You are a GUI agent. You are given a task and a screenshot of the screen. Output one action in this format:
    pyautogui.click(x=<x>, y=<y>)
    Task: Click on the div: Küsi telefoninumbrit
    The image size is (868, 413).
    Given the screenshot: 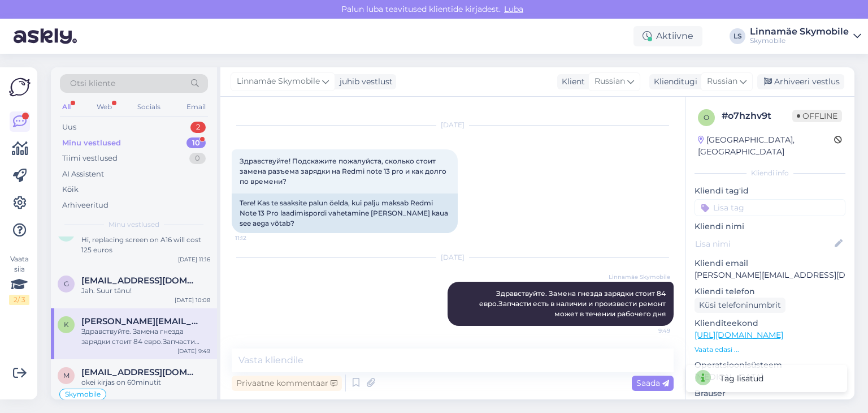 What is the action you would take?
    pyautogui.click(x=740, y=305)
    